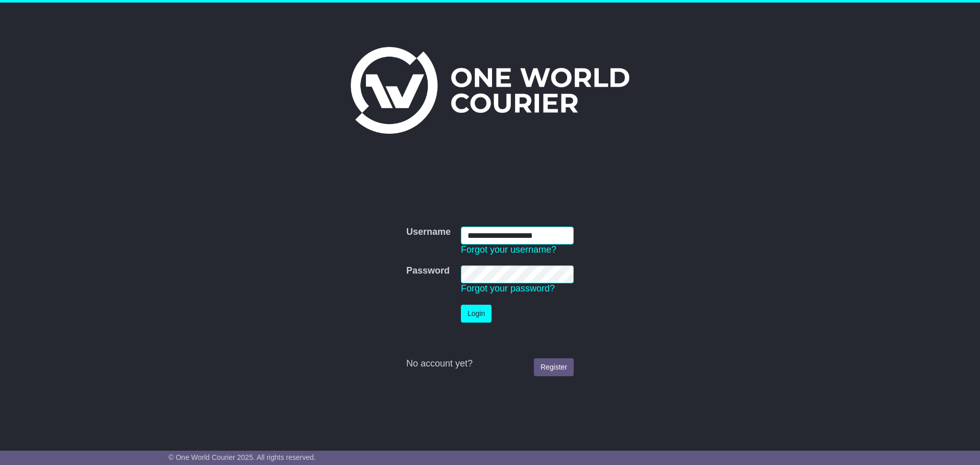 The image size is (980, 465). What do you see at coordinates (477, 314) in the screenshot?
I see `button: Login` at bounding box center [477, 314].